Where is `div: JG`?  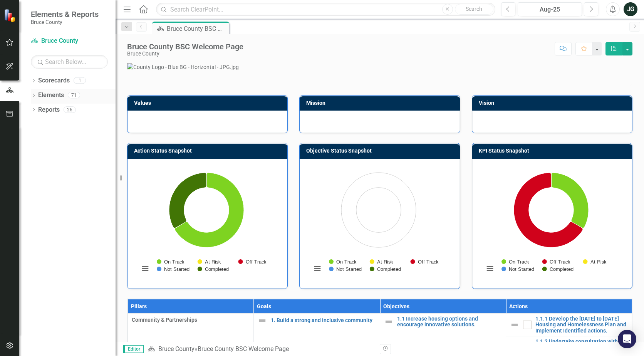 div: JG is located at coordinates (630, 9).